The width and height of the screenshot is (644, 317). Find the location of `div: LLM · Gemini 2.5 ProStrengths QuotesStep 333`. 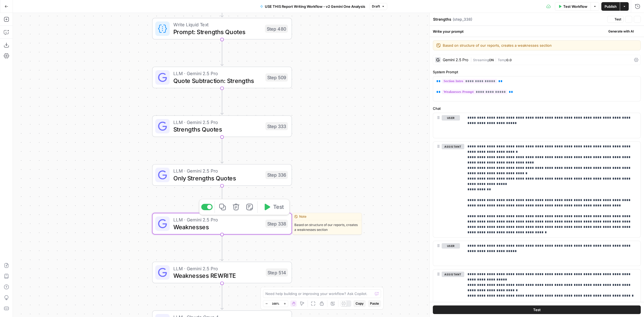

div: LLM · Gemini 2.5 ProStrengths QuotesStep 333 is located at coordinates (222, 126).